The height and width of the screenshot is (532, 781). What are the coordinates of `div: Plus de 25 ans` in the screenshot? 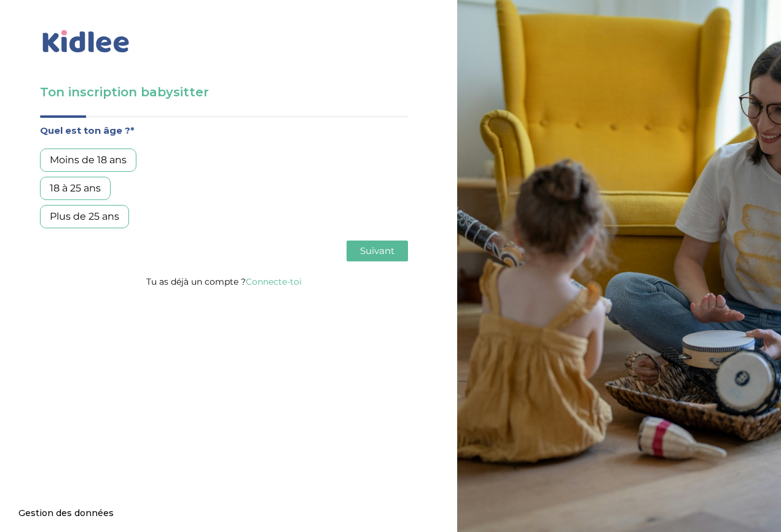 It's located at (84, 217).